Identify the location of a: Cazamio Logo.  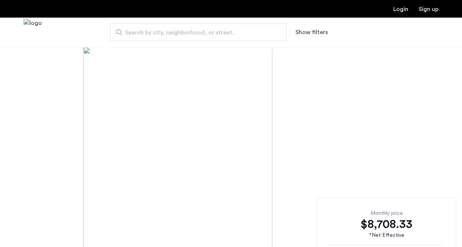
(33, 32).